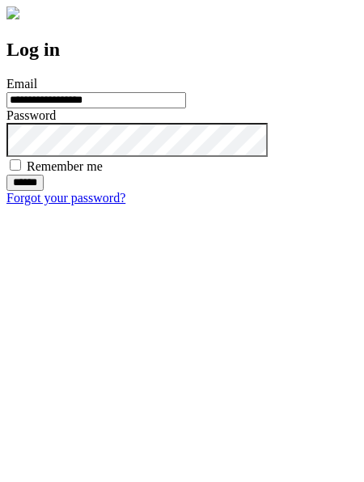 The width and height of the screenshot is (364, 482). I want to click on label: Email, so click(22, 83).